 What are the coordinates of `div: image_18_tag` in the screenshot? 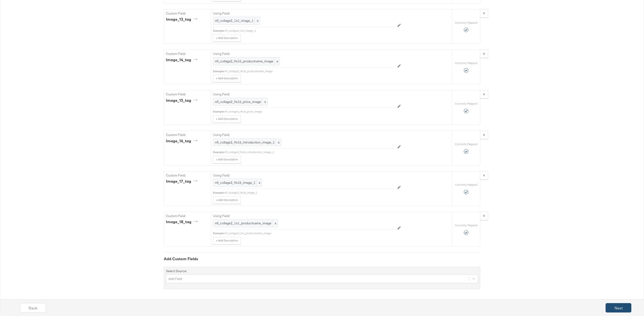 It's located at (183, 222).